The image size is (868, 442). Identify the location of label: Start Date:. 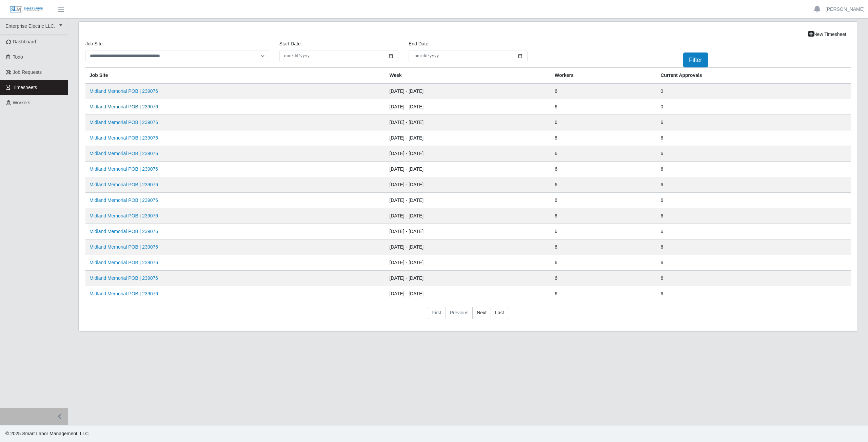
(290, 44).